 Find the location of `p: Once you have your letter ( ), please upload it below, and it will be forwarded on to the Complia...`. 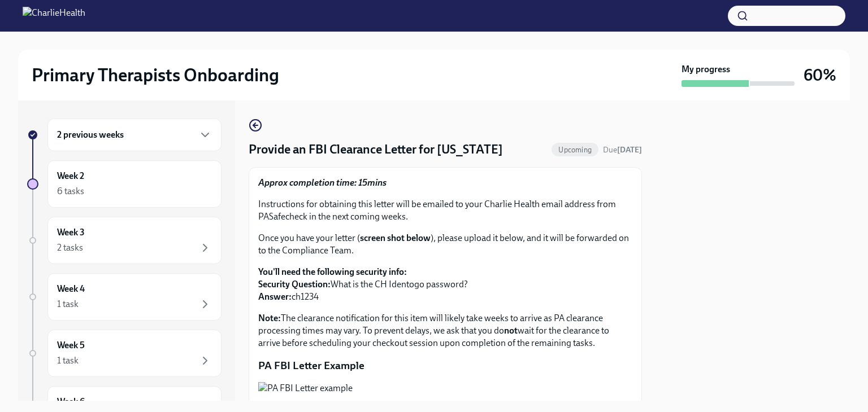

p: Once you have your letter ( ), please upload it below, and it will be forwarded on to the Complia... is located at coordinates (446, 245).